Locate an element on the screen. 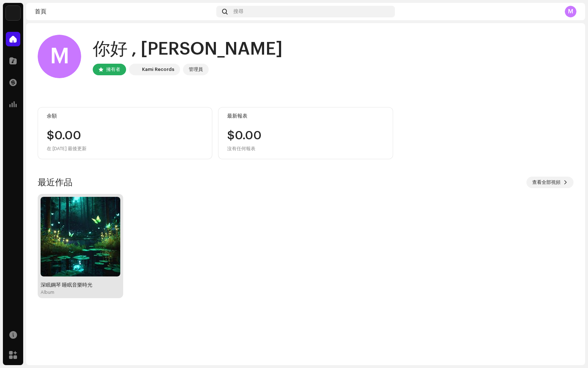 Image resolution: width=588 pixels, height=368 pixels. img: 85abfc2f-0a5e-4008-8fa5-ca202371ee89 is located at coordinates (80, 237).